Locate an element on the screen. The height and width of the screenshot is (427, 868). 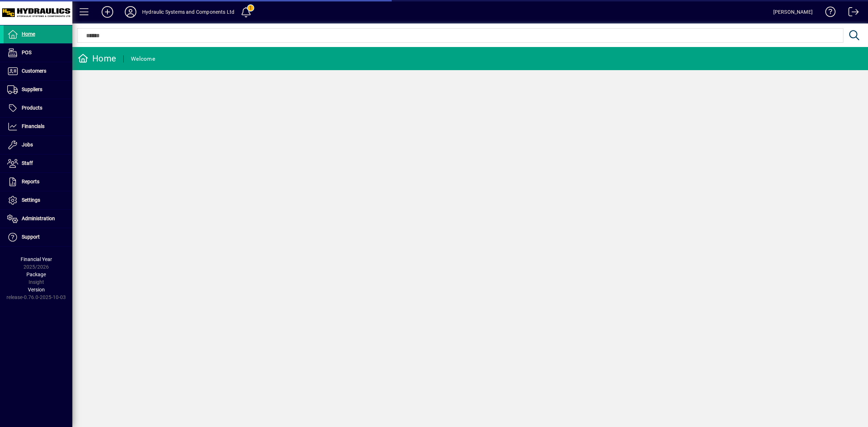
span: Suppliers is located at coordinates (32, 89).